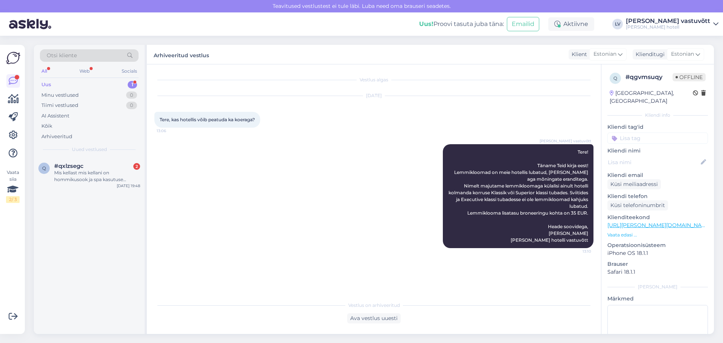  Describe the element at coordinates (649, 77) in the screenshot. I see `div: # qgvmsuqy` at that location.